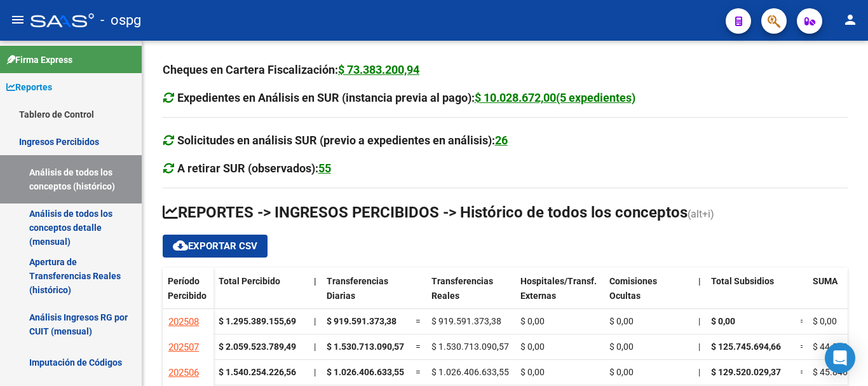 This screenshot has width=868, height=386. I want to click on button: Exportar CSV, so click(215, 246).